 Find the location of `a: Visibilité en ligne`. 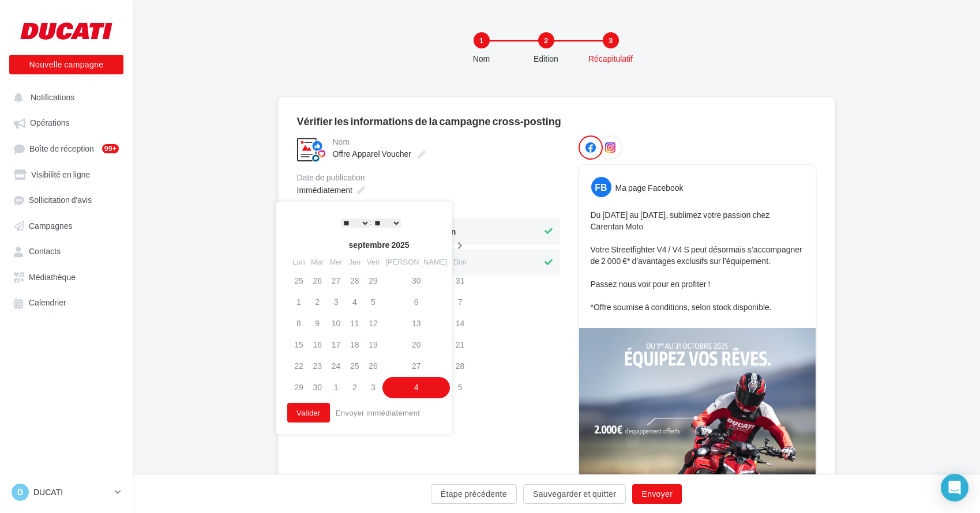

a: Visibilité en ligne is located at coordinates (67, 174).